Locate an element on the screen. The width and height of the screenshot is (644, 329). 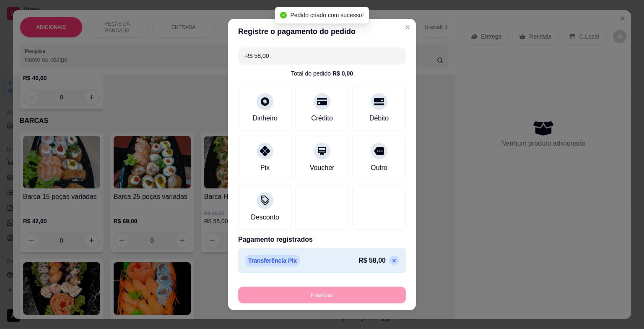
p: R$ 58,00 is located at coordinates (372, 260).